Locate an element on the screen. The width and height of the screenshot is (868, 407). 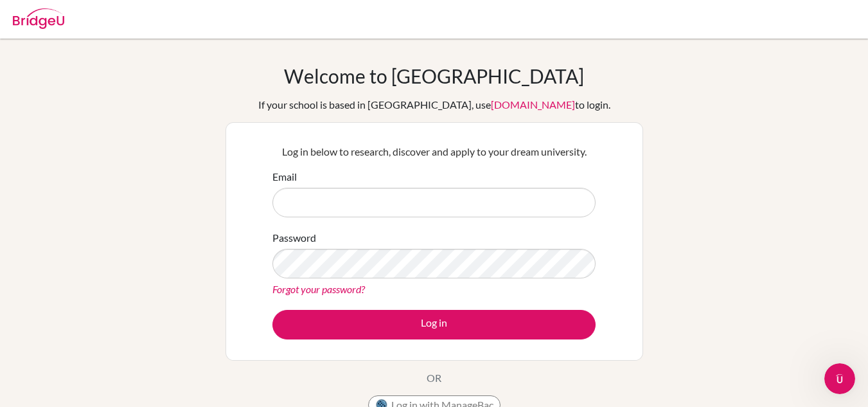
label: Email is located at coordinates (285, 176).